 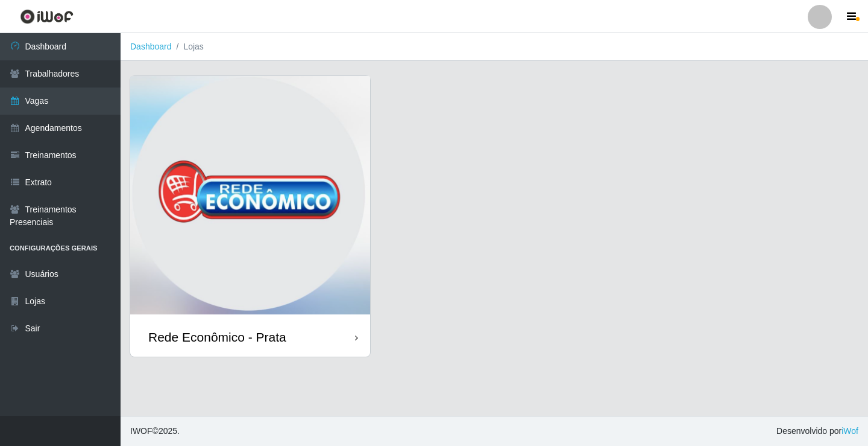 What do you see at coordinates (250, 197) in the screenshot?
I see `img: cardImg` at bounding box center [250, 197].